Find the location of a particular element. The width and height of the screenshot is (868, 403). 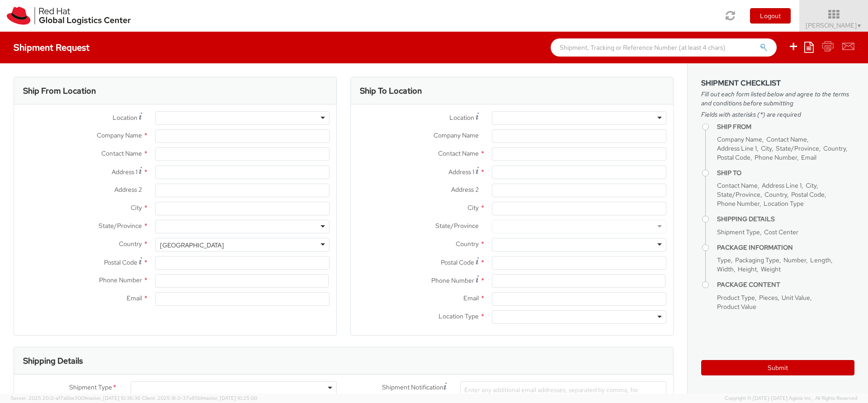

h4: Package Information is located at coordinates (786, 247).